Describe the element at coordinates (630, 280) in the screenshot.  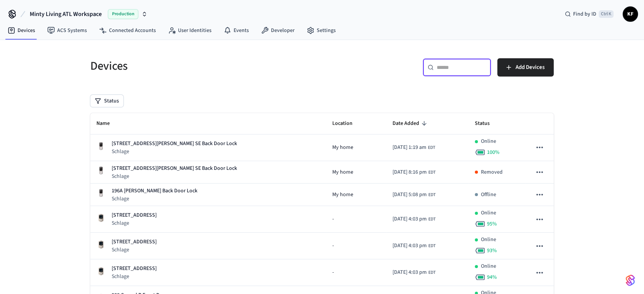
I see `img: SeamLogoGradient.69752ec5.svg` at that location.